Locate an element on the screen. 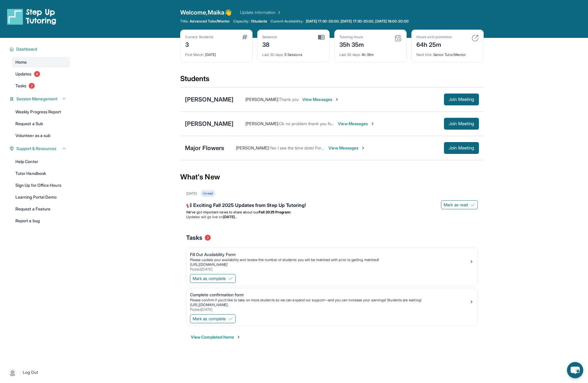  a: Fill Out Availability FormPlease update your availability and review the number of students you w... is located at coordinates (332, 260).